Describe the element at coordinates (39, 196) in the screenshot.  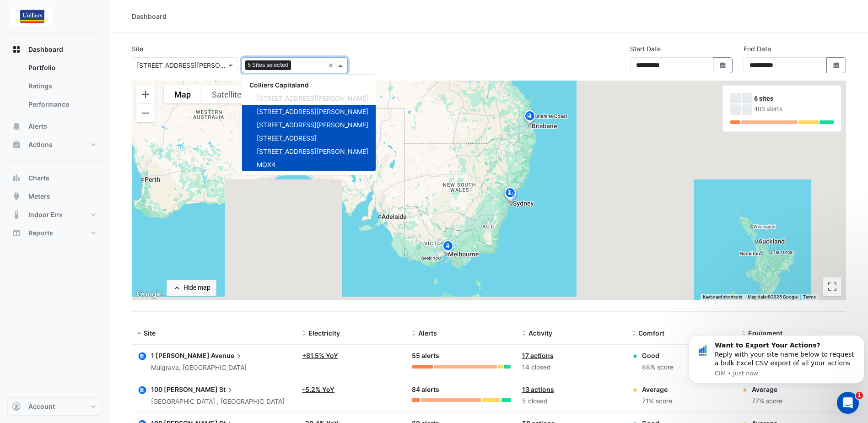
I see `span: Meters` at that location.